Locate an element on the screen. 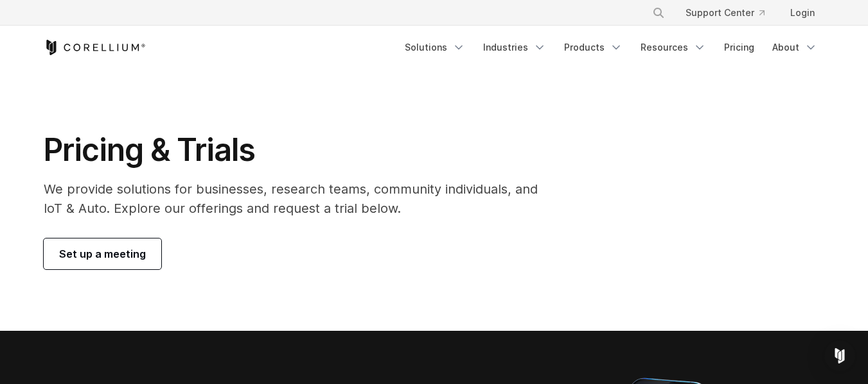 This screenshot has height=384, width=868. button: Search is located at coordinates (658, 13).